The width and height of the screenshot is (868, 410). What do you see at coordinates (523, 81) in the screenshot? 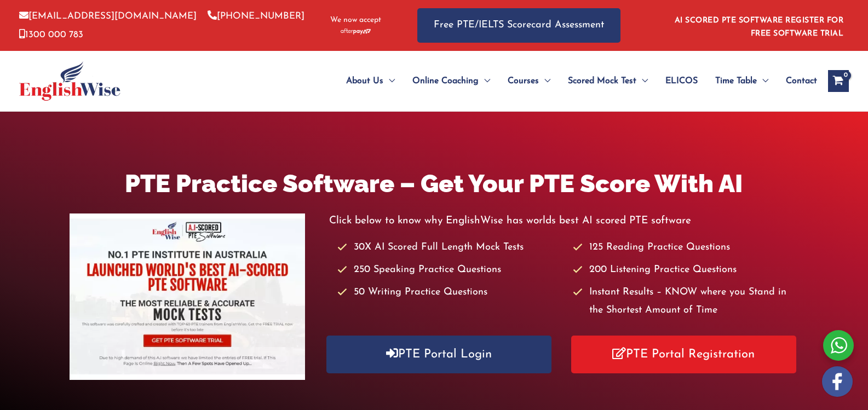
I see `span: Courses` at bounding box center [523, 81].